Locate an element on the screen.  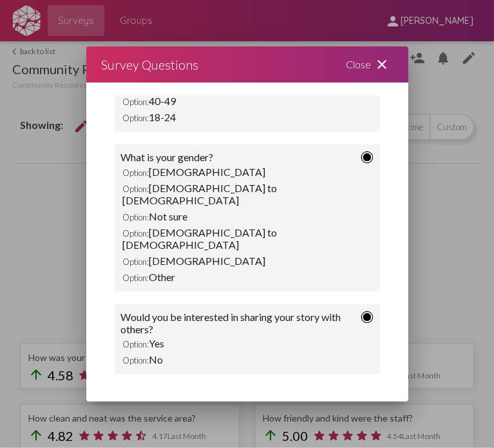
div: Close is located at coordinates (370, 64).